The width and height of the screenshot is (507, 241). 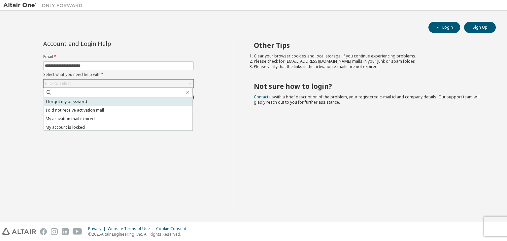 What do you see at coordinates (65, 232) in the screenshot?
I see `img: linkedin.svg` at bounding box center [65, 232].